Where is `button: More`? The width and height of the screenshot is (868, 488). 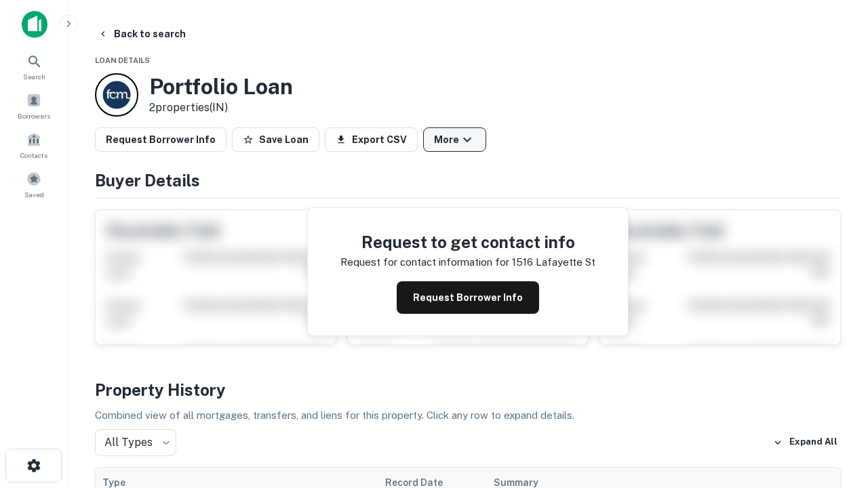 button: More is located at coordinates (454, 139).